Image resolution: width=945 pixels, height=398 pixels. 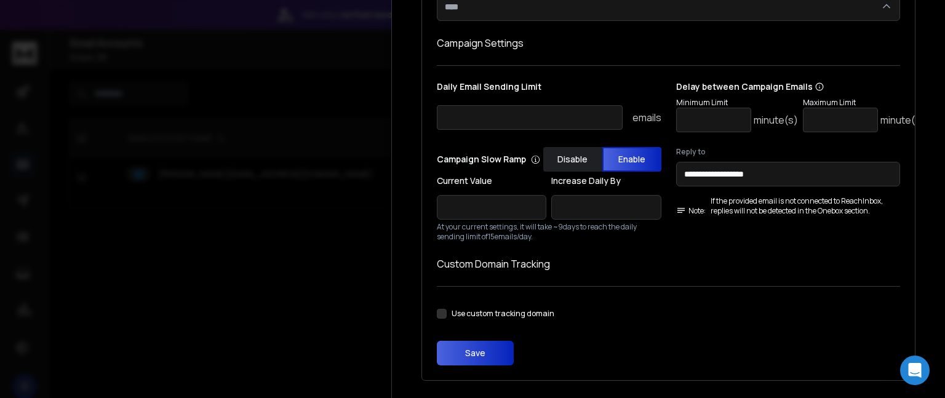 I want to click on p: Maximum Limit, so click(x=864, y=103).